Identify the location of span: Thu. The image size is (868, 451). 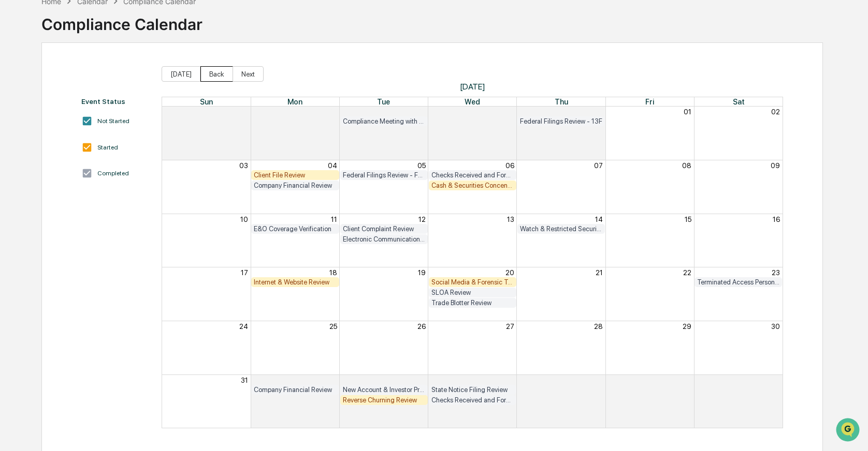
(561, 102).